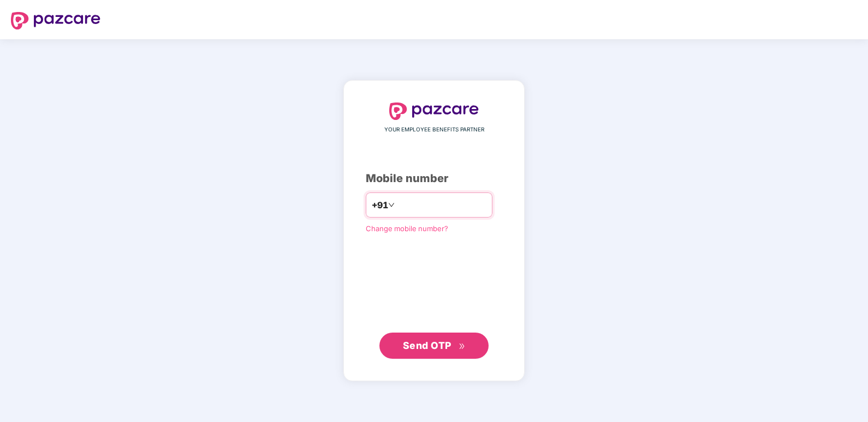  I want to click on button: Send OTPdouble-right, so click(434, 346).